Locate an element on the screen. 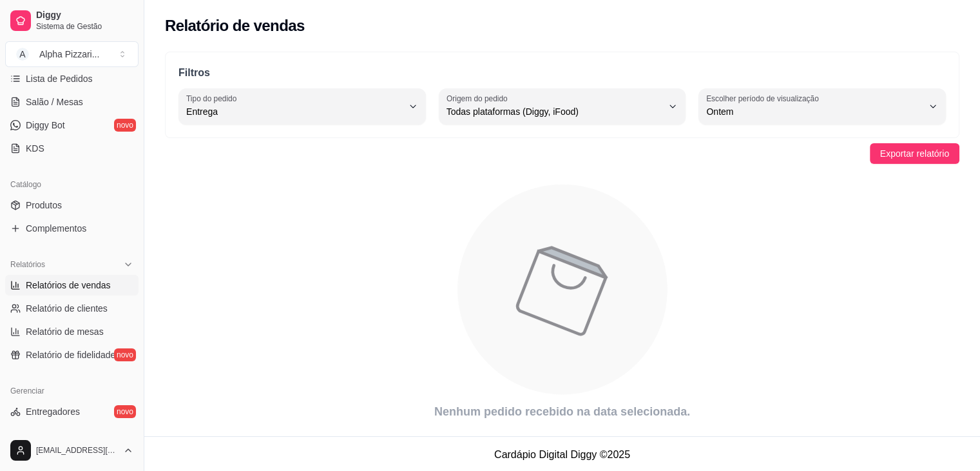  span: Relatório de fidelidade is located at coordinates (71, 354).